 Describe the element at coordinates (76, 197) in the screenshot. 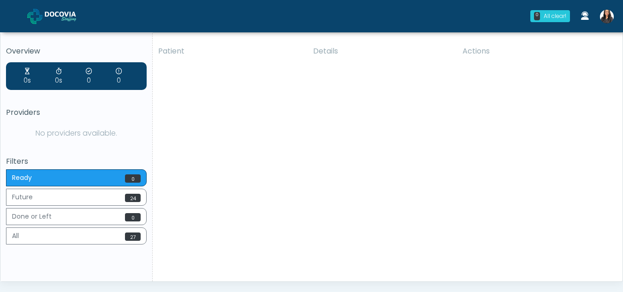

I see `button: Future24` at that location.